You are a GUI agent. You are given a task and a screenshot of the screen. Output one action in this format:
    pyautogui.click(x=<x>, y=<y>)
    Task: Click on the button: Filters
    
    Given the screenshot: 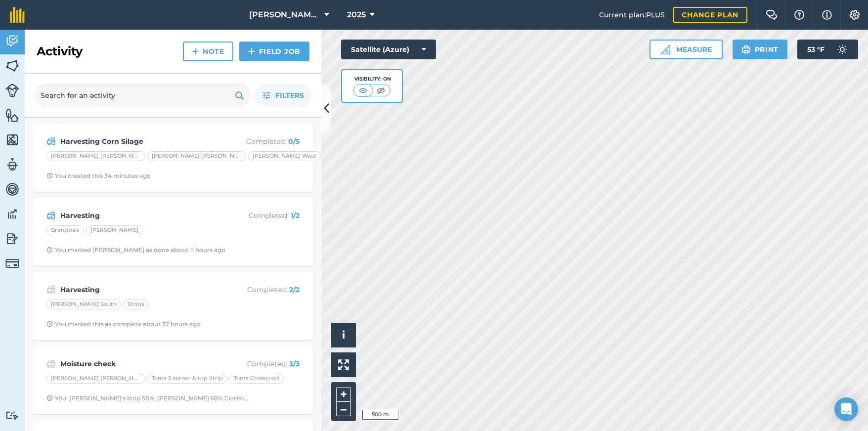 What is the action you would take?
    pyautogui.click(x=283, y=95)
    